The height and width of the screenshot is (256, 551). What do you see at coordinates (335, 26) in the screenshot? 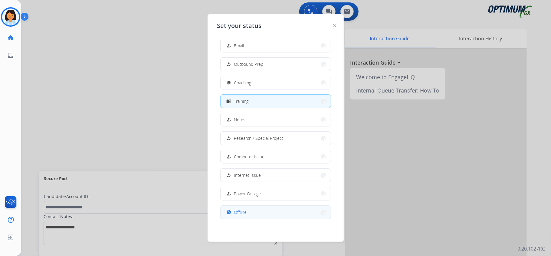
I see `img: close-button` at bounding box center [335, 26].